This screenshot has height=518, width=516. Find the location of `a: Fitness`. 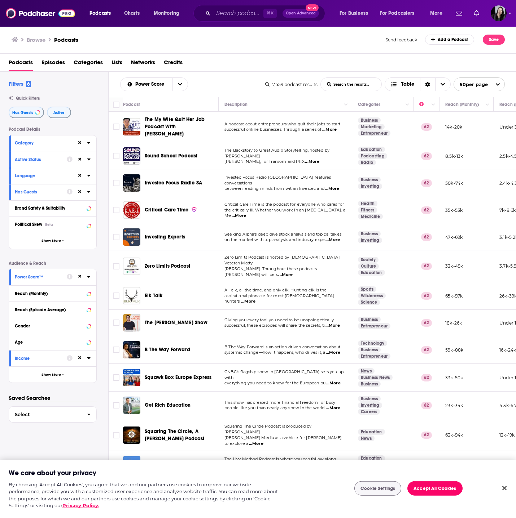

a: Fitness is located at coordinates (367, 210).